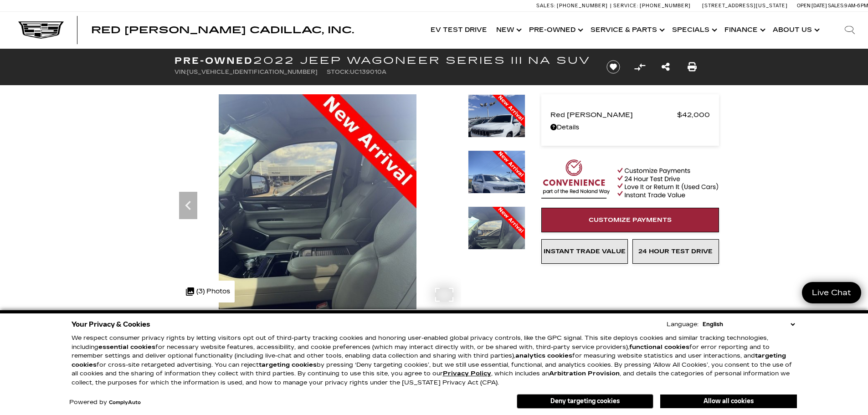 The height and width of the screenshot is (415, 868). What do you see at coordinates (459, 30) in the screenshot?
I see `a: EV Test Drive` at bounding box center [459, 30].